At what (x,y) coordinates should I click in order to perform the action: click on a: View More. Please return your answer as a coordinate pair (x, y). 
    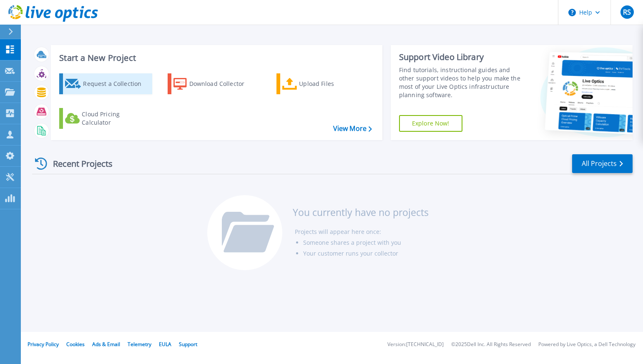
    Looking at the image, I should click on (352, 128).